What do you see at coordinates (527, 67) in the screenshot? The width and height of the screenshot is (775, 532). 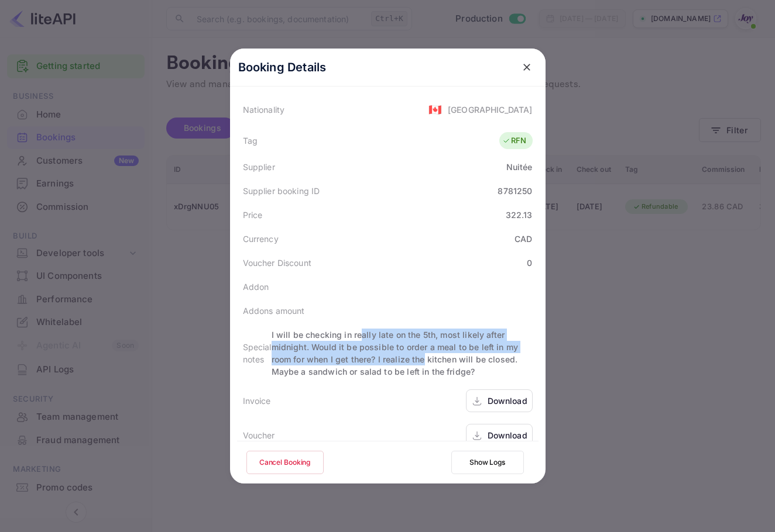 I see `button: close` at bounding box center [527, 67].